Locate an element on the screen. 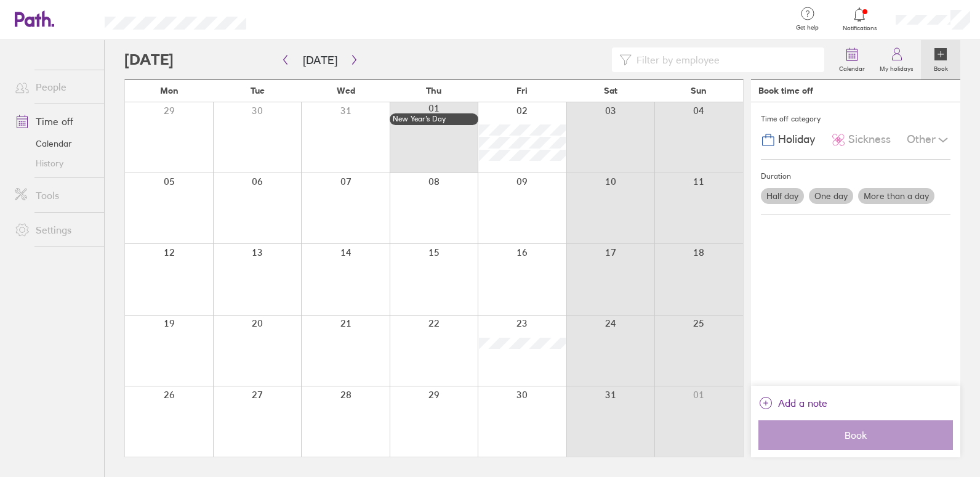  div: Other is located at coordinates (928, 140).